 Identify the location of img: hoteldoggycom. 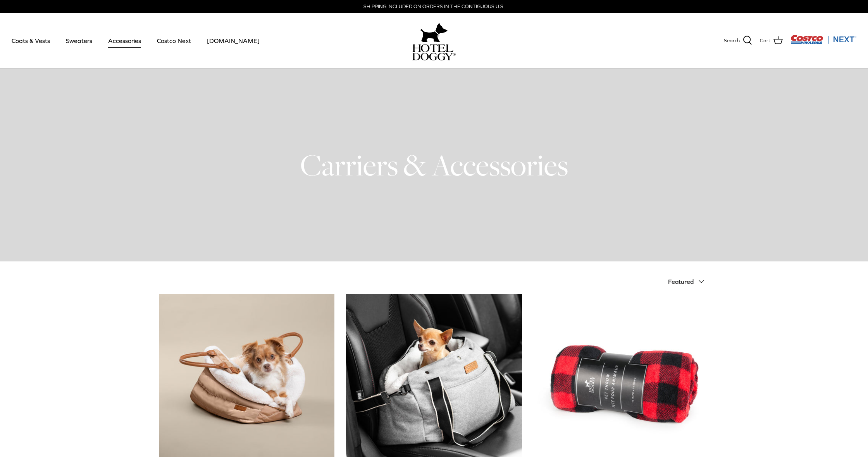
(434, 52).